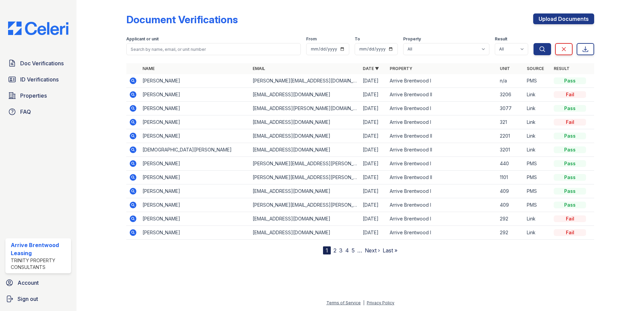 Image resolution: width=644 pixels, height=311 pixels. I want to click on a: 5, so click(353, 251).